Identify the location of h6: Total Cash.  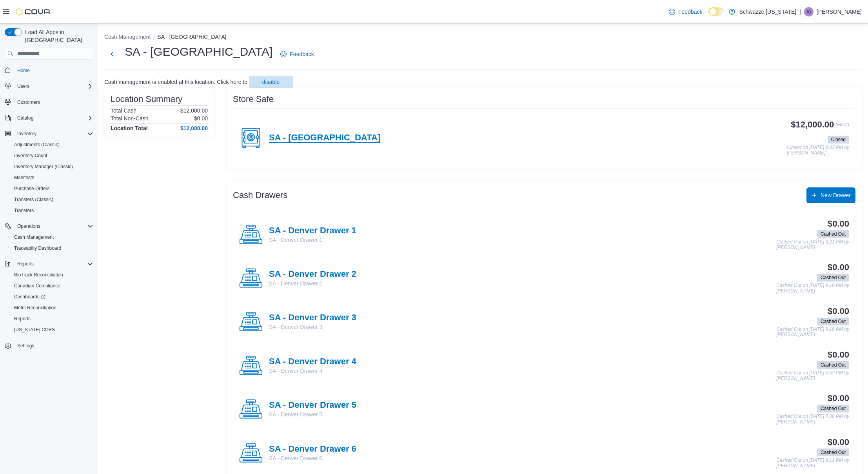
(124, 111).